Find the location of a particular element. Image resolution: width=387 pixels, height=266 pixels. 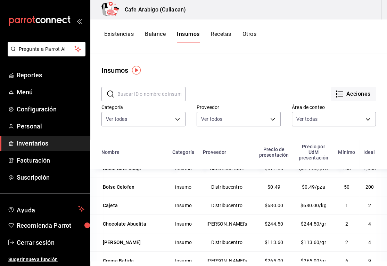

td: insumo is located at coordinates (184, 186).